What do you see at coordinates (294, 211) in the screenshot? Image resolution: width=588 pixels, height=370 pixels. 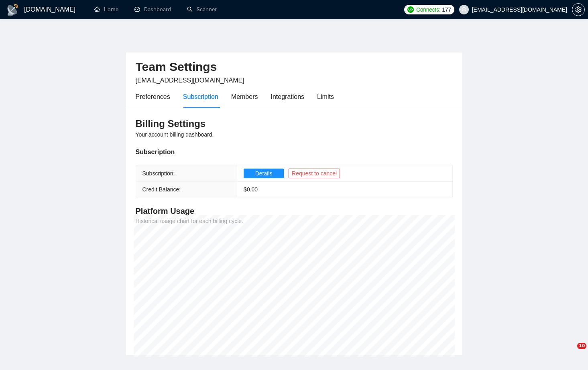 I see `h4: Platform Usage` at bounding box center [294, 211].